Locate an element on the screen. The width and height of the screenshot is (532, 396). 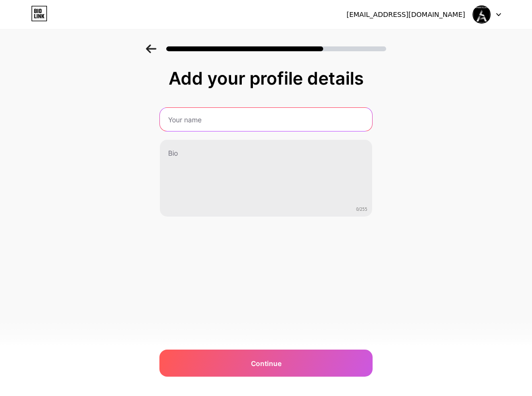
span: Continue is located at coordinates (266, 363).